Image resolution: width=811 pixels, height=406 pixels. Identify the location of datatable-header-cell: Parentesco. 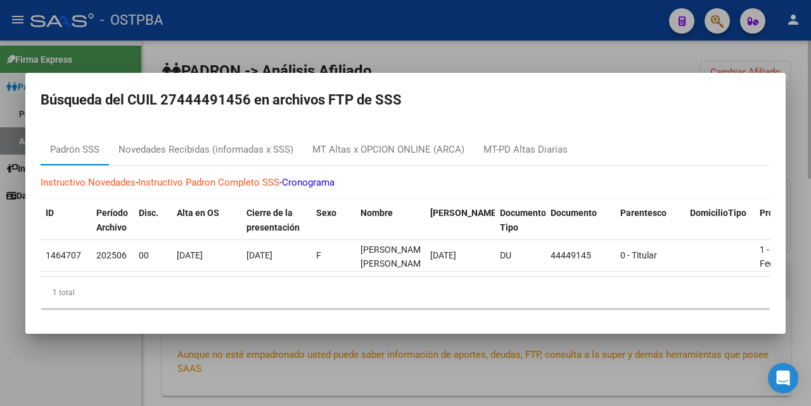
(650, 221).